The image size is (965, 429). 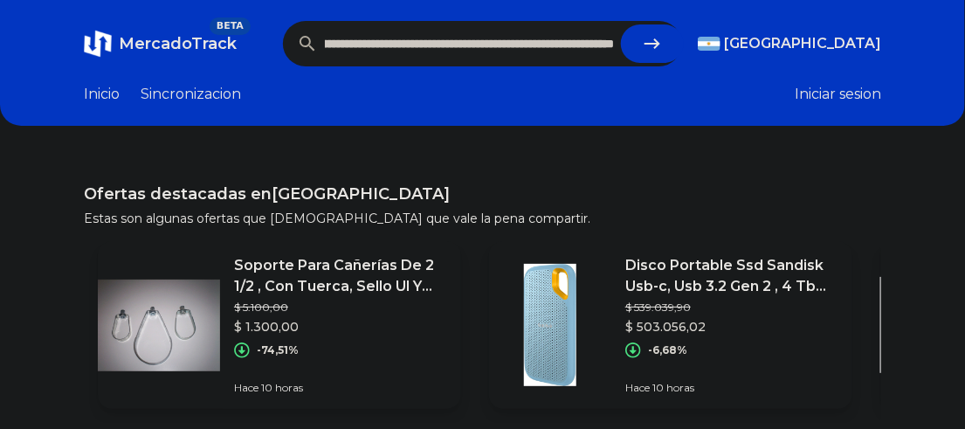 What do you see at coordinates (230, 26) in the screenshot?
I see `span: BETA` at bounding box center [230, 26].